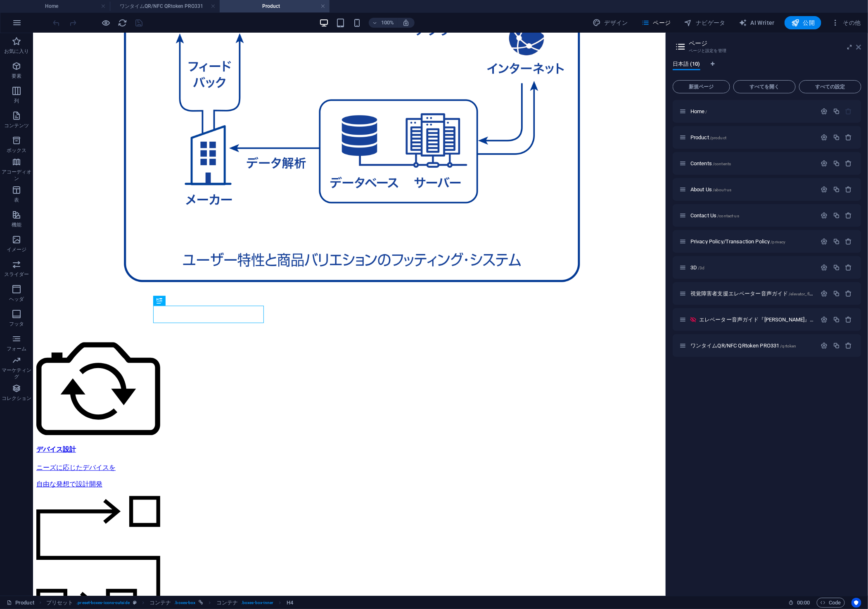 The height and width of the screenshot is (609, 868). What do you see at coordinates (17, 348) in the screenshot?
I see `p: フォーム` at bounding box center [17, 348].